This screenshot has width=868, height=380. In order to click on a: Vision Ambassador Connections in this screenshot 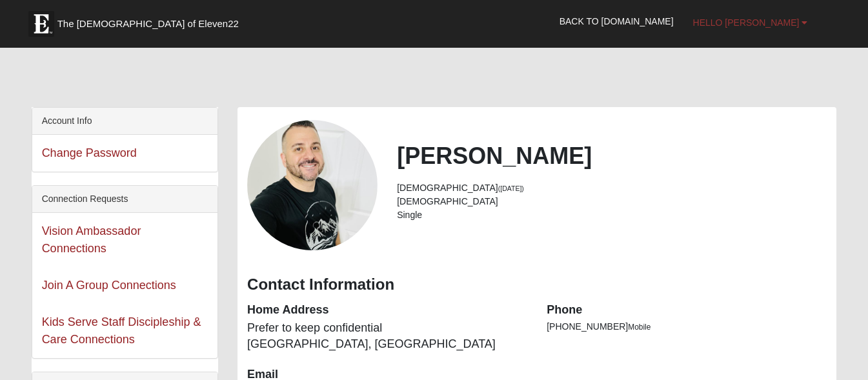, I will do `click(92, 240)`.